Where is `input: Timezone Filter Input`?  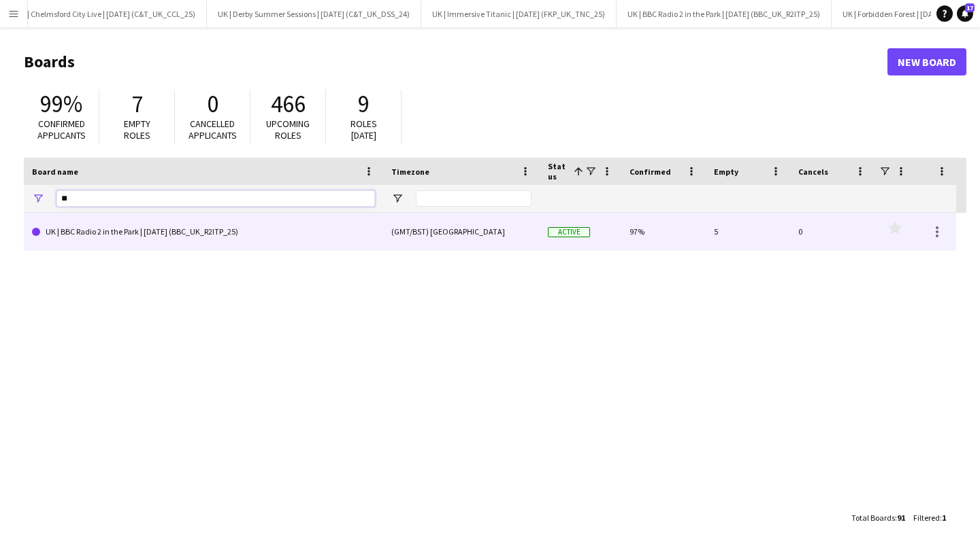
input: Timezone Filter Input is located at coordinates (474, 199).